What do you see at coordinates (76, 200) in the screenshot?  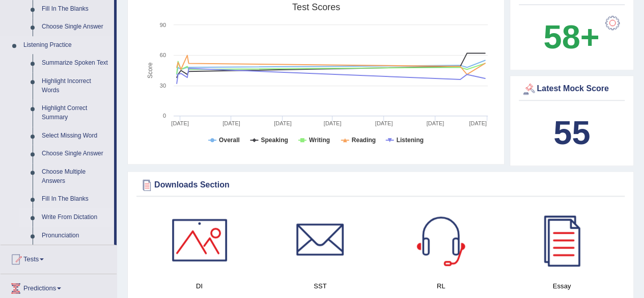 I see `a: Fill In The Blanks` at bounding box center [76, 200].